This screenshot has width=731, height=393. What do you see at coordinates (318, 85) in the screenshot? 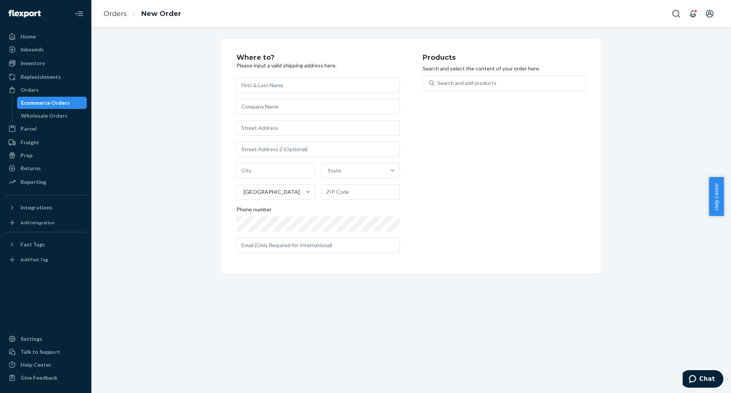
I see `input: First & Last Name` at bounding box center [318, 85].